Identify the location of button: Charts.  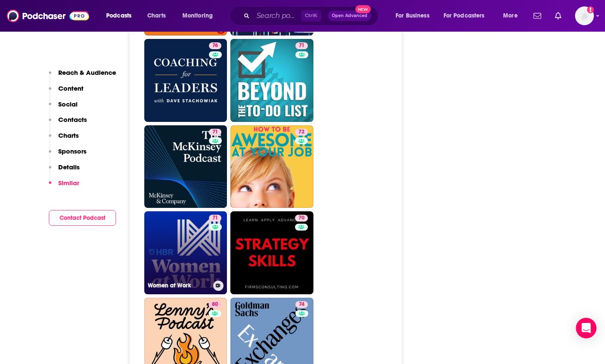
(64, 139).